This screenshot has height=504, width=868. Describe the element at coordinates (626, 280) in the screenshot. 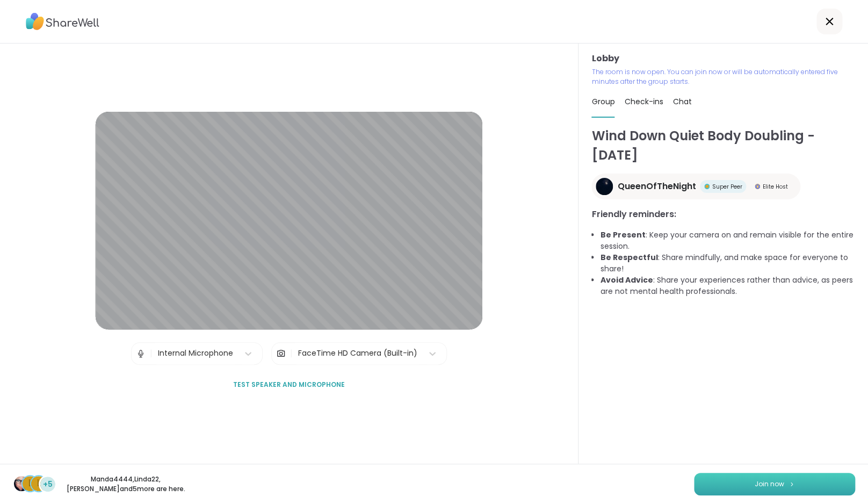

I see `b: Avoid Advice` at that location.